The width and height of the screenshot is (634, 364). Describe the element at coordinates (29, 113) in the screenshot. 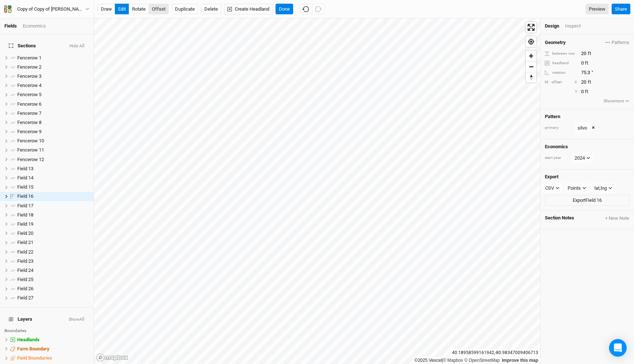

I see `span: Fencerow 7` at that location.